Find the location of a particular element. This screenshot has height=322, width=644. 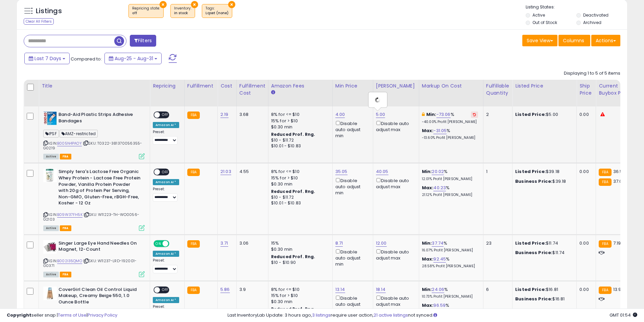

b: Band-Aid Plastic Strips Adhesive Bandages is located at coordinates (99, 118).